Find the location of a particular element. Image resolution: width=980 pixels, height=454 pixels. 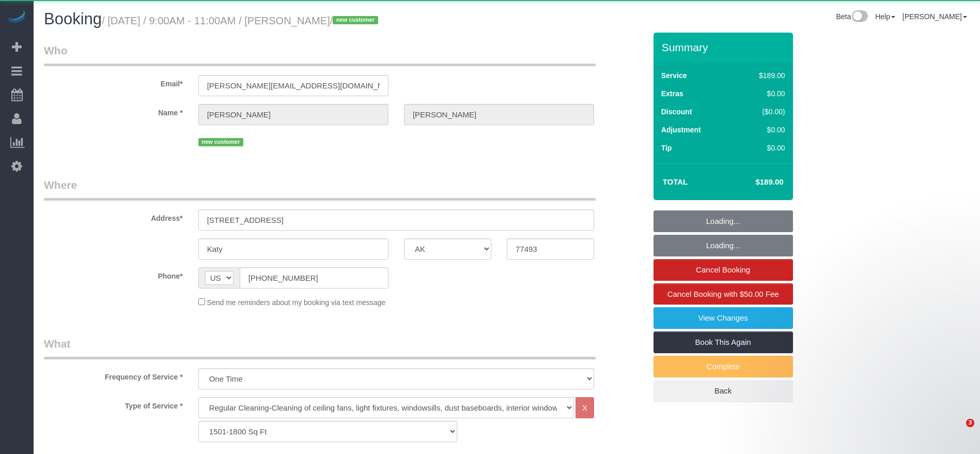

label: Tip is located at coordinates (667, 147).